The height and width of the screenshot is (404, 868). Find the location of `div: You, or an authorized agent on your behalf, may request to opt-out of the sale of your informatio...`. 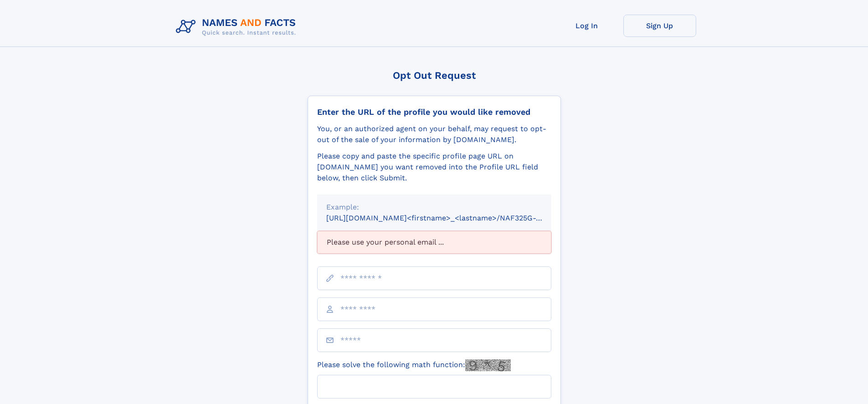

div: You, or an authorized agent on your behalf, may request to opt-out of the sale of your informatio... is located at coordinates (434, 134).